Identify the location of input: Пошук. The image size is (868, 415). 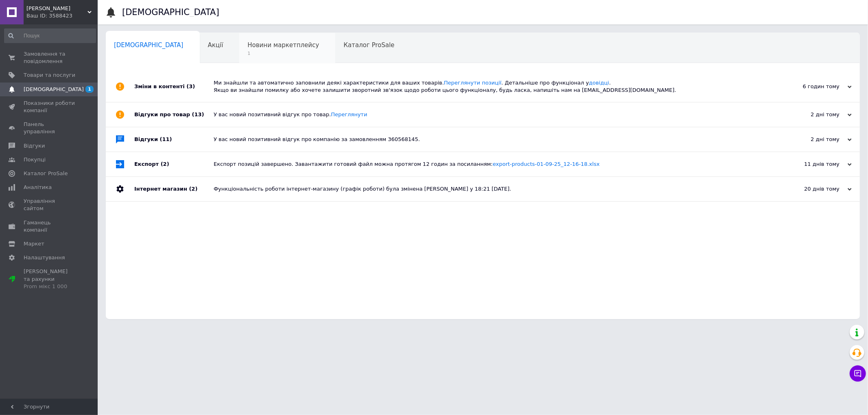
(50, 35).